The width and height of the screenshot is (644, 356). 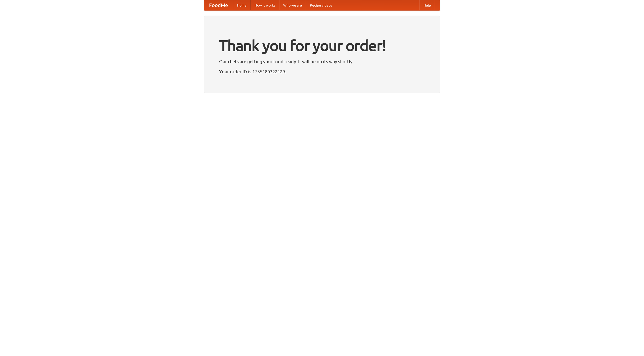 What do you see at coordinates (293, 6) in the screenshot?
I see `a: Who we are` at bounding box center [293, 6].